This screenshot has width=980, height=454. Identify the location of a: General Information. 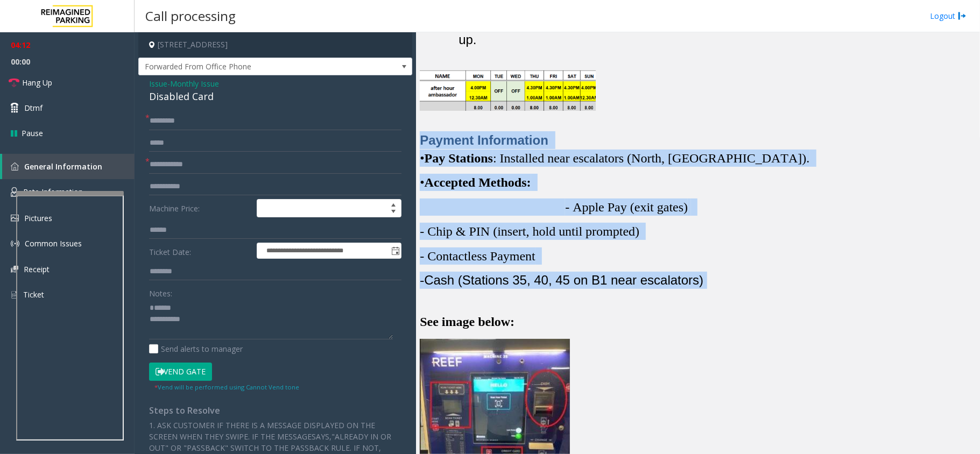
(68, 166).